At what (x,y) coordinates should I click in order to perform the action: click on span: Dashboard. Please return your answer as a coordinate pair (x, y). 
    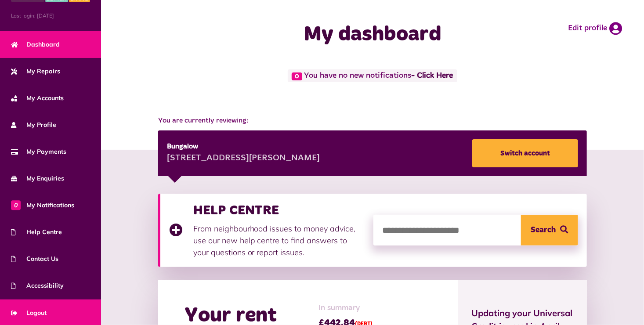
    Looking at the image, I should click on (35, 44).